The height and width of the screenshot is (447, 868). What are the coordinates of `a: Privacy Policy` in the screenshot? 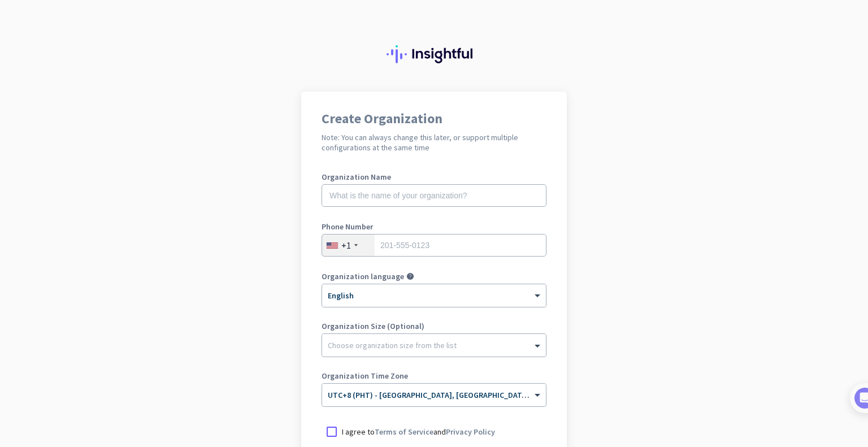 It's located at (470, 432).